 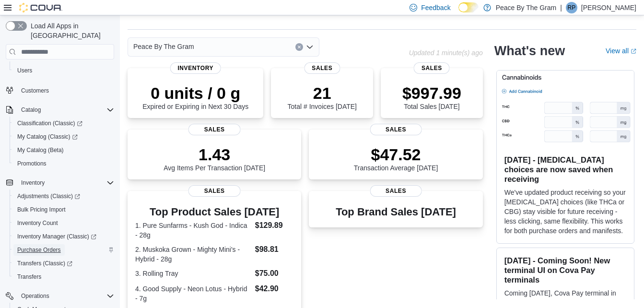 I want to click on dd: $98.81, so click(x=274, y=249).